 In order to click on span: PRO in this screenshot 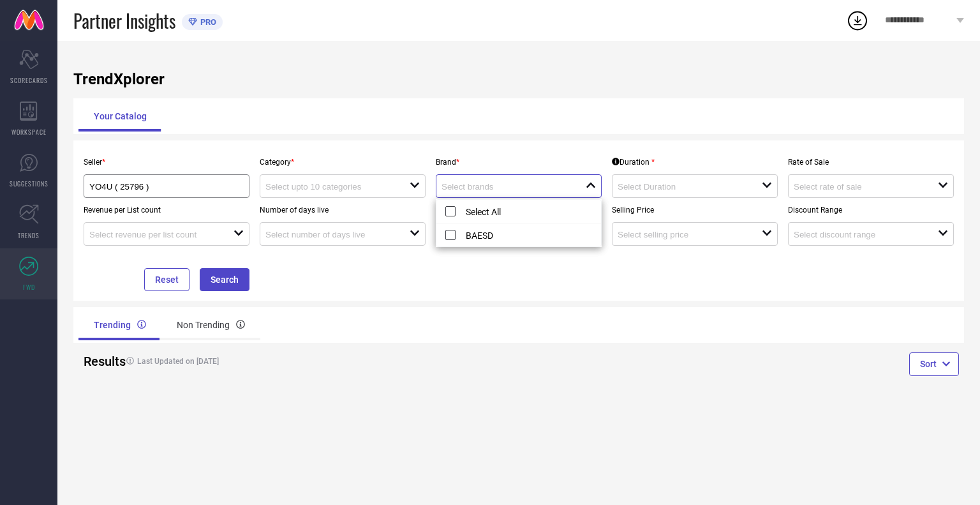, I will do `click(207, 21)`.